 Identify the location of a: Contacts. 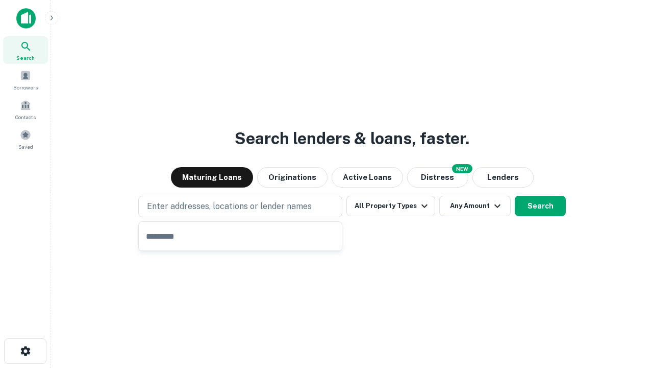
(26, 109).